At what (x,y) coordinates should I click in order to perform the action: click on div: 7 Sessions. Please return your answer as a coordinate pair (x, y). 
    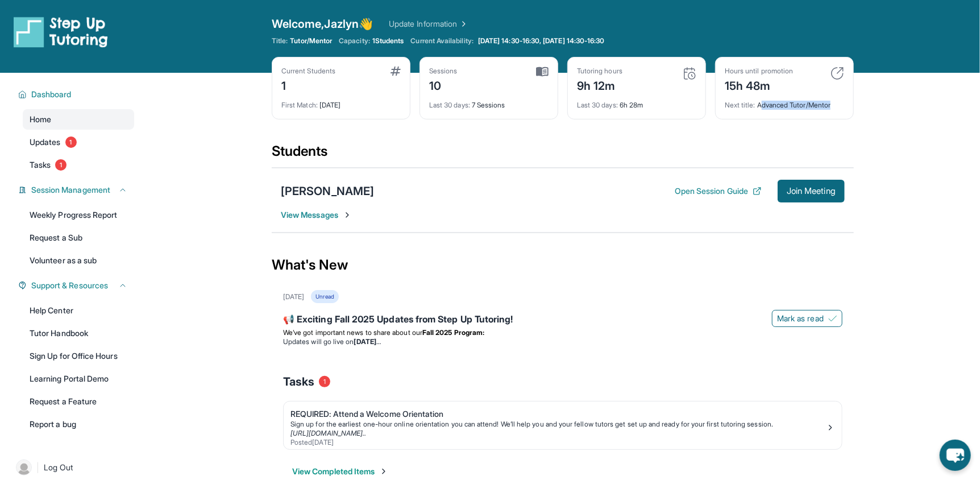
    Looking at the image, I should click on (489, 102).